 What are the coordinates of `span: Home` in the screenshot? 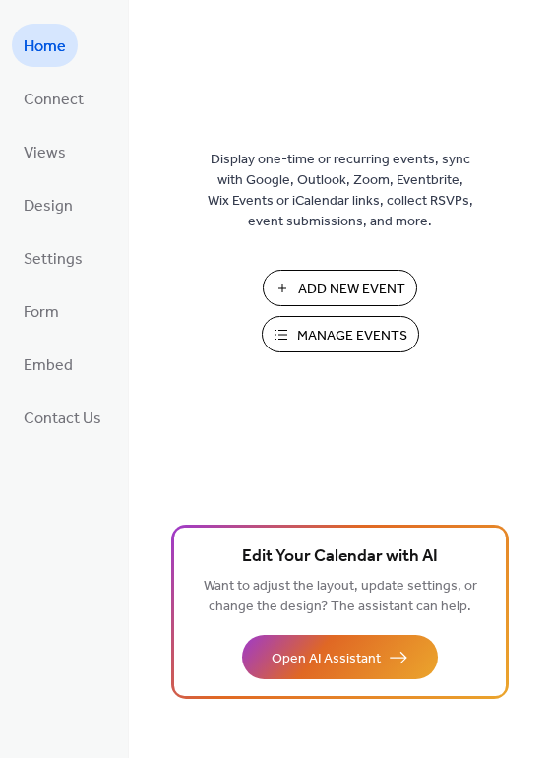 It's located at (44, 47).